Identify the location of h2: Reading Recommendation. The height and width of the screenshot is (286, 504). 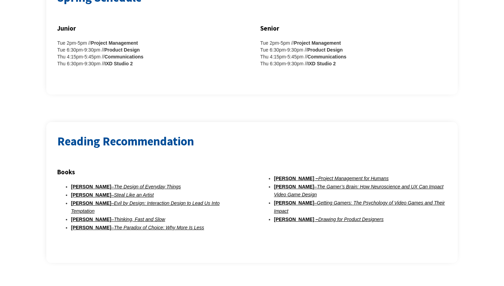
(252, 141).